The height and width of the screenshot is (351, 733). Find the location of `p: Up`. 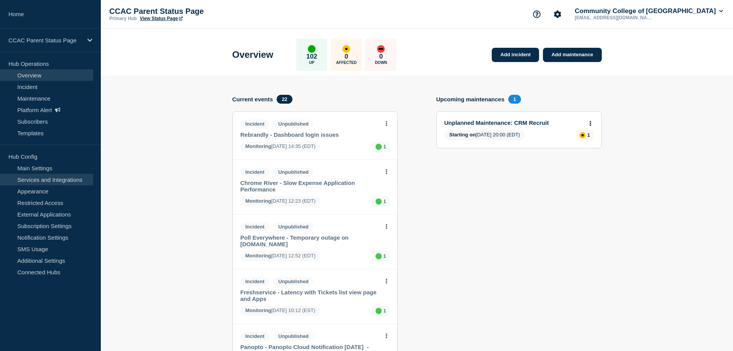

p: Up is located at coordinates (312, 62).